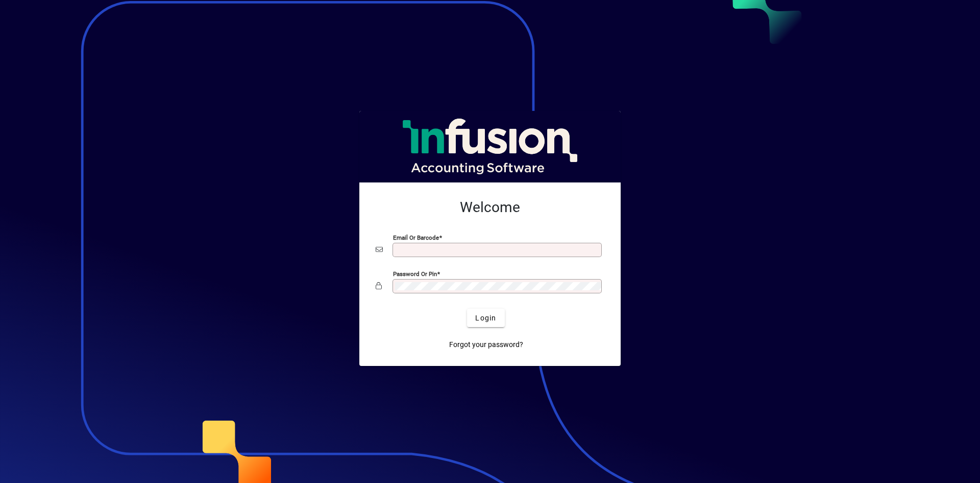 The width and height of the screenshot is (980, 483). What do you see at coordinates (485, 318) in the screenshot?
I see `span: Login` at bounding box center [485, 318].